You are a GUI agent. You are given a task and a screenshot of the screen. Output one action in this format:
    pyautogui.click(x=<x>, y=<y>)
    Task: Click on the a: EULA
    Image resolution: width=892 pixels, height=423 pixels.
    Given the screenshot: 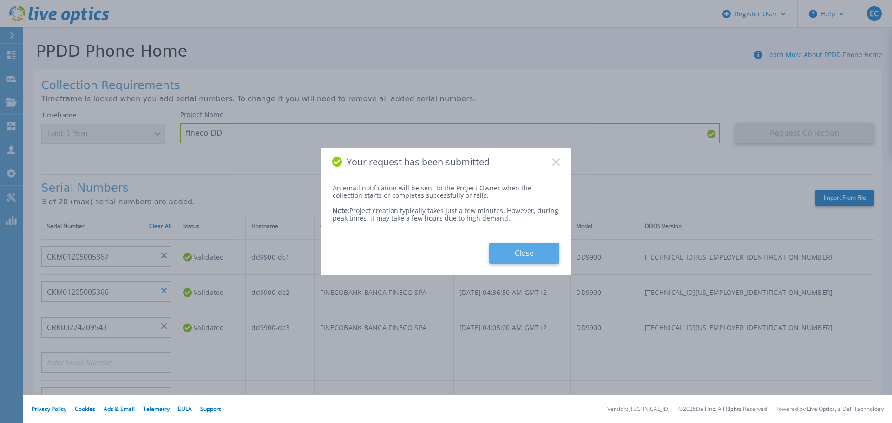 What is the action you would take?
    pyautogui.click(x=185, y=409)
    